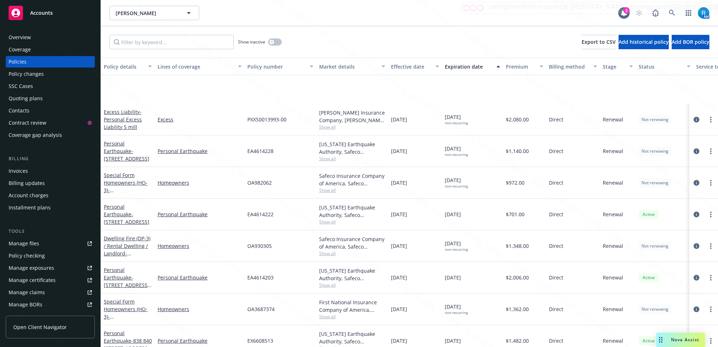  I want to click on a: Installment plans, so click(50, 208).